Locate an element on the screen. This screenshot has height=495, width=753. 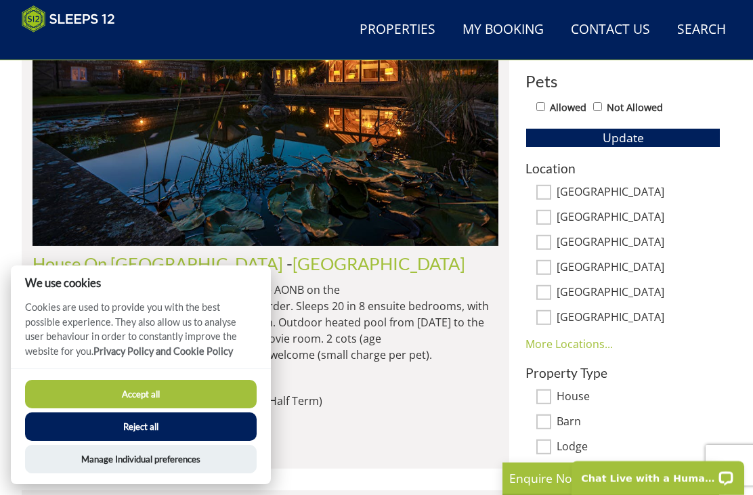
span: Update is located at coordinates (623, 137).